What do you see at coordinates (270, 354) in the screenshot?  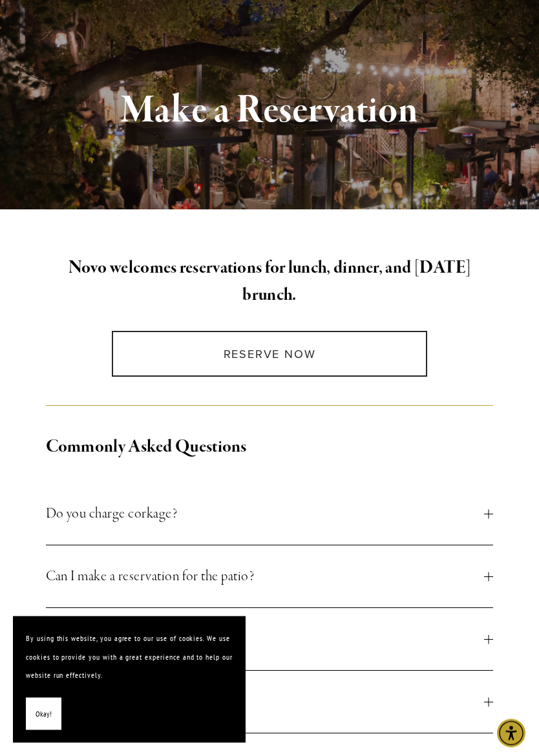 I see `a: Reserve Now` at bounding box center [270, 354].